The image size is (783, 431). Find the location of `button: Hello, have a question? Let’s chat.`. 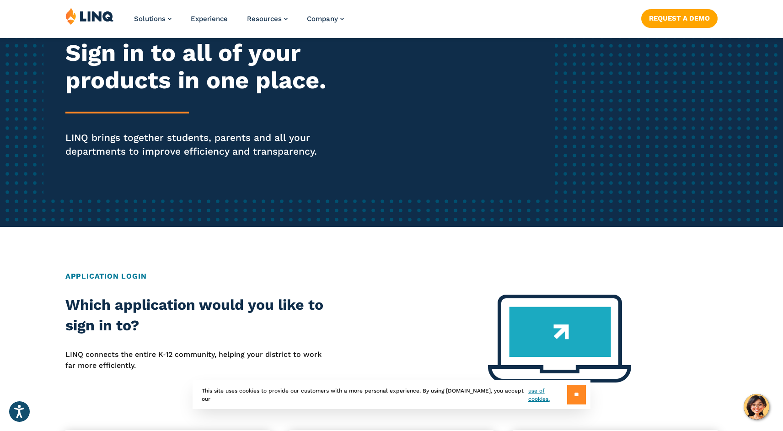

button: Hello, have a question? Let’s chat. is located at coordinates (756, 406).